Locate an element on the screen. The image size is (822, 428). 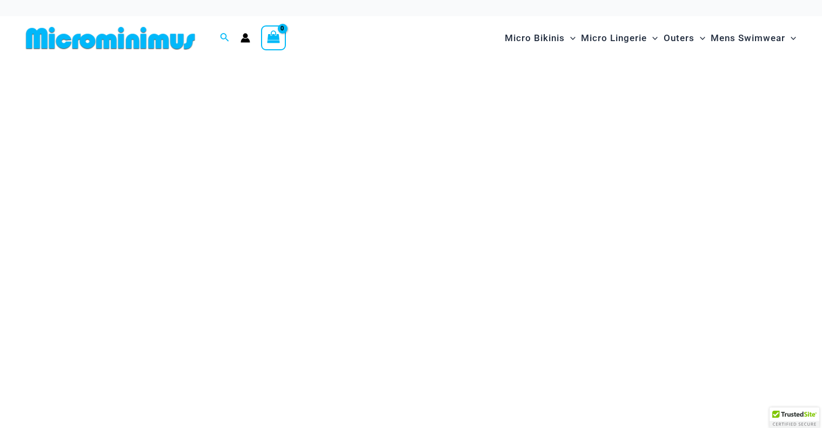
a: OutersMenu ToggleMenu Toggle is located at coordinates (685, 38).